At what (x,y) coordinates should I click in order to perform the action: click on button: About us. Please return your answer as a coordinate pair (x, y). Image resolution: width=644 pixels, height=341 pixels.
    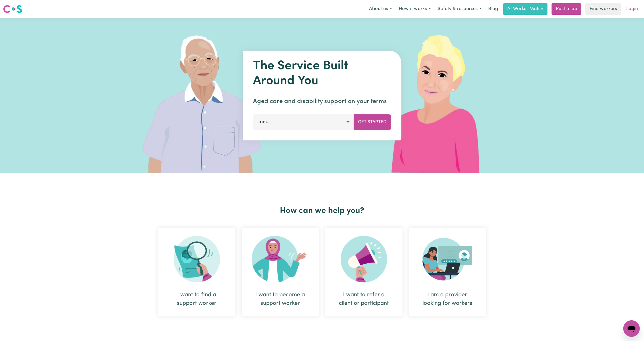
    Looking at the image, I should click on (380, 9).